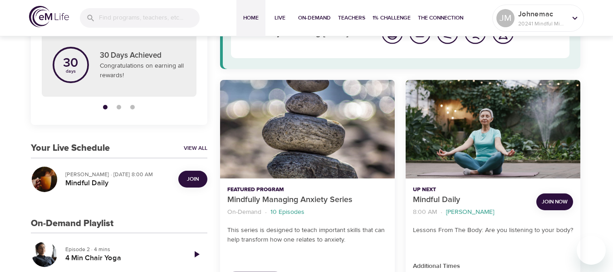 This screenshot has height=272, width=613. What do you see at coordinates (542, 14) in the screenshot?
I see `p: Johnemac` at bounding box center [542, 14].